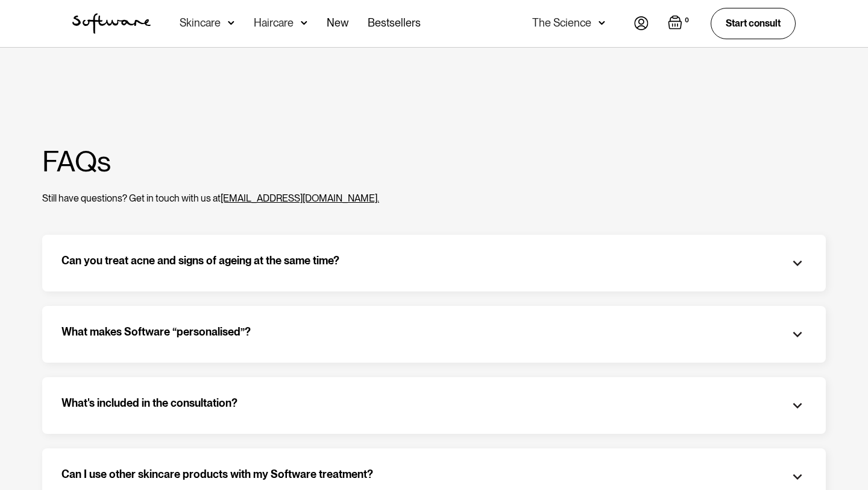 This screenshot has width=868, height=490. What do you see at coordinates (217, 476) in the screenshot?
I see `h3: Can I use other skincare products with my Software treatment?` at bounding box center [217, 476].